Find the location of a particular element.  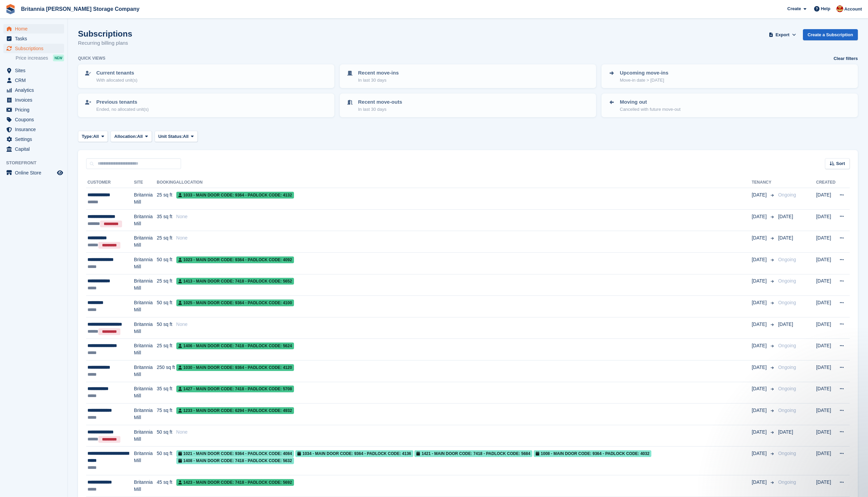

td: 250 sq ft is located at coordinates (166, 371).